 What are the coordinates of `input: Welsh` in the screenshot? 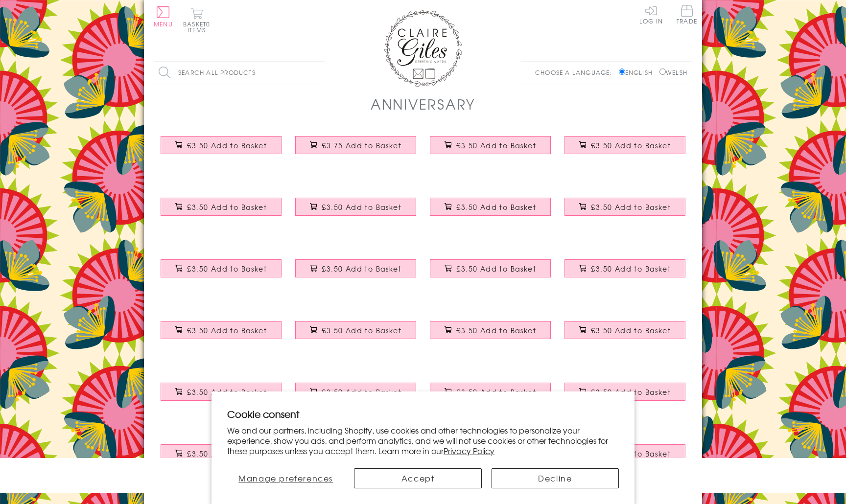 It's located at (662, 72).